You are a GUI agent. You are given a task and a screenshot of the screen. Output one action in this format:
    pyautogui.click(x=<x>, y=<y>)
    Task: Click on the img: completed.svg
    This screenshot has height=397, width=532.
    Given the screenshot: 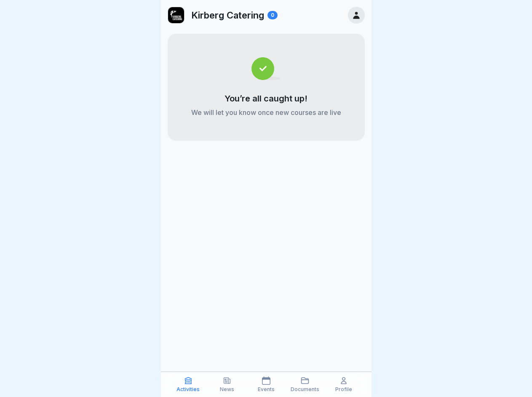 What is the action you would take?
    pyautogui.click(x=266, y=69)
    